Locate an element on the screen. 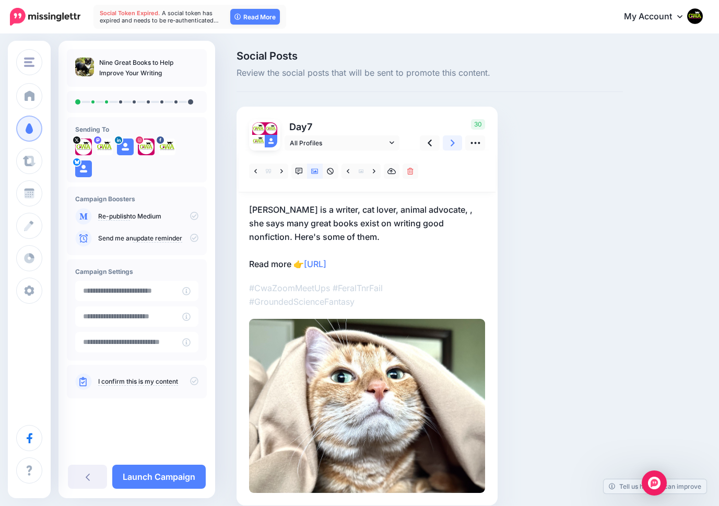  span: Social Token Expired. is located at coordinates (130, 13).